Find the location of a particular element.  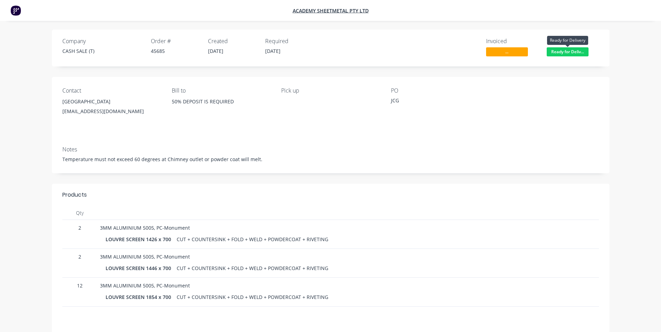

span: 12 is located at coordinates (80, 286).